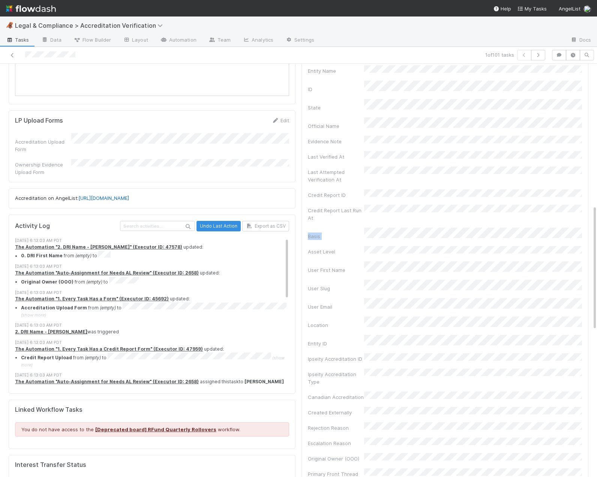 This screenshot has height=477, width=597. Describe the element at coordinates (18, 40) in the screenshot. I see `span: Tasks` at that location.